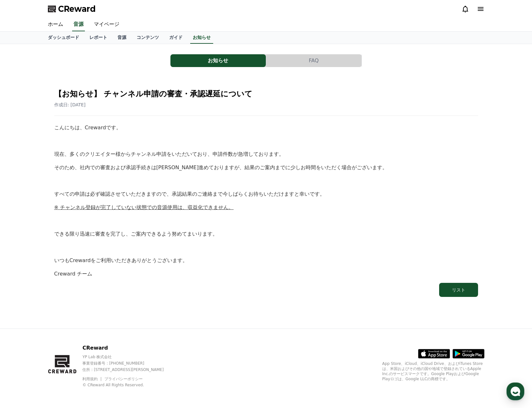 This screenshot has height=408, width=532. What do you see at coordinates (266, 128) in the screenshot?
I see `p: こんにちは、Crewardです。` at bounding box center [266, 128].